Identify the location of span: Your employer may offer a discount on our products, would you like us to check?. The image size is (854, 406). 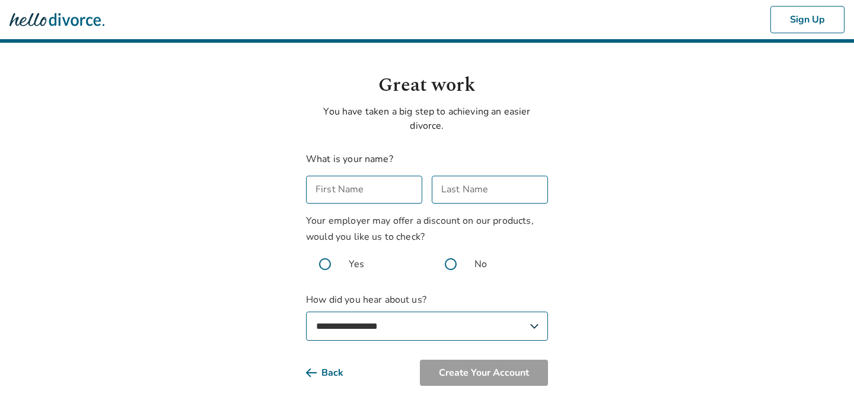
(420, 228).